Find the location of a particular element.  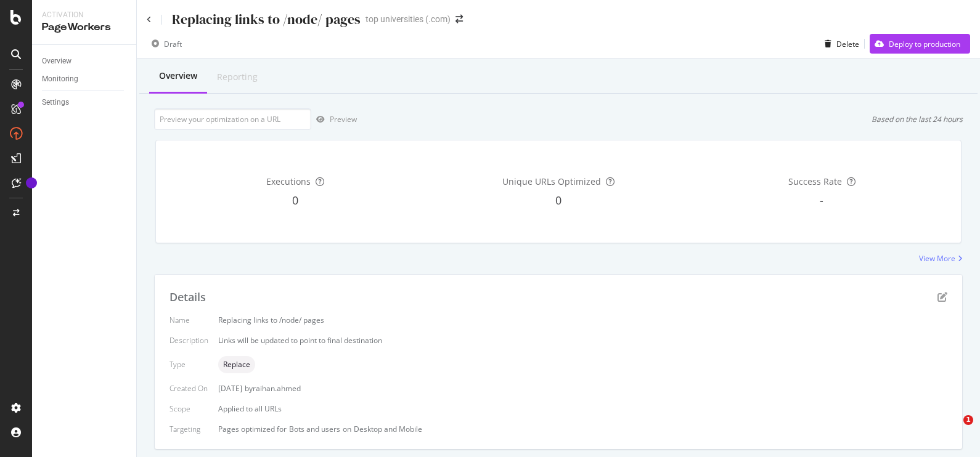

a: View More is located at coordinates (941, 258).